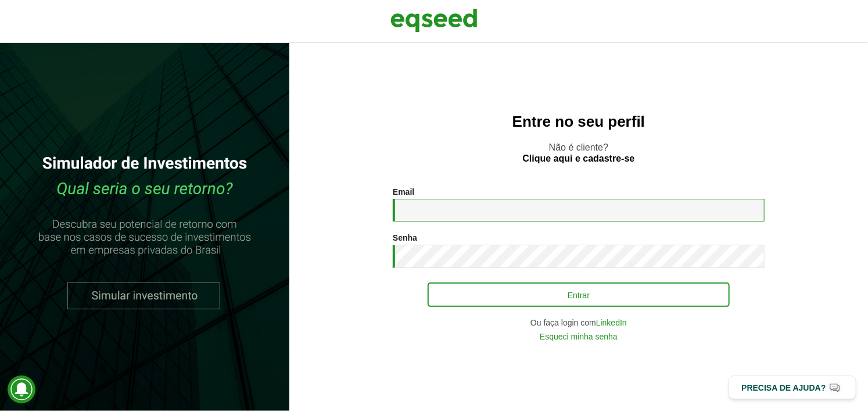 This screenshot has width=868, height=411. What do you see at coordinates (579, 159) in the screenshot?
I see `a: Clique aqui e cadastre-se` at bounding box center [579, 159].